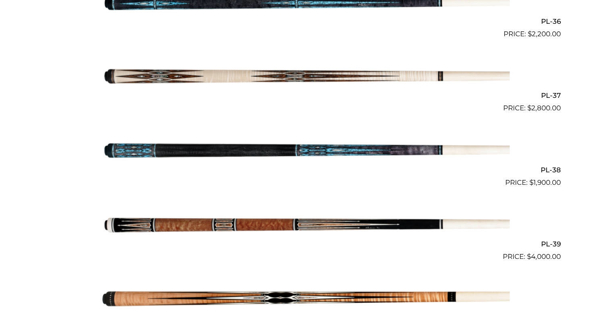 This screenshot has width=612, height=310. Describe the element at coordinates (306, 77) in the screenshot. I see `img: PL-37` at that location.